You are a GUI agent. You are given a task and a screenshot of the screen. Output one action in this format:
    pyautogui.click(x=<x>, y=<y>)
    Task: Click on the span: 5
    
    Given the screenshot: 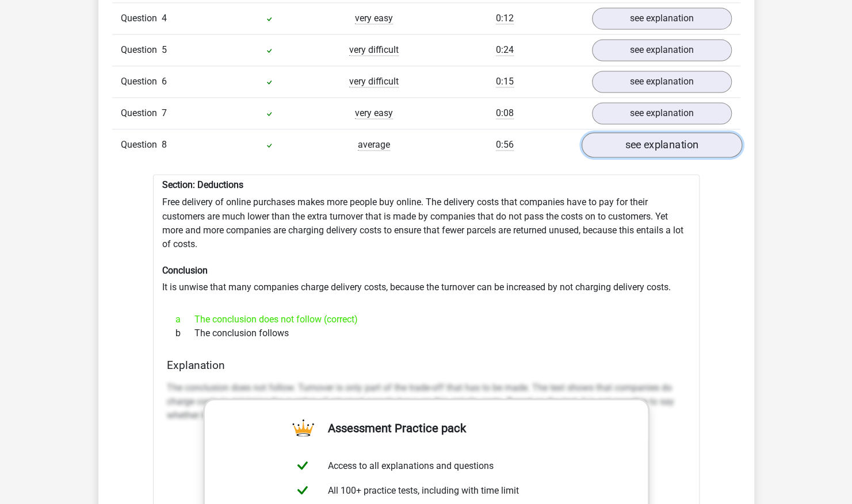 What is the action you would take?
    pyautogui.click(x=164, y=49)
    